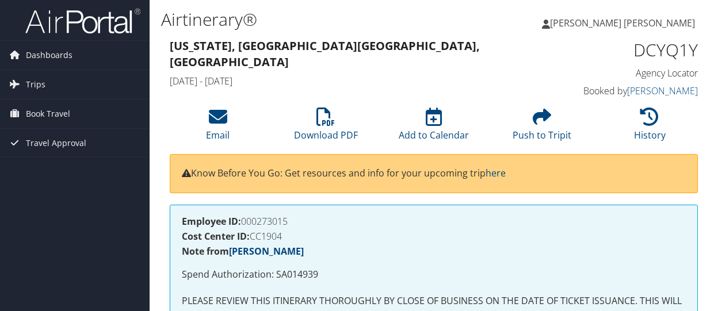 The image size is (718, 311). Describe the element at coordinates (211, 221) in the screenshot. I see `strong: Employee ID:` at that location.